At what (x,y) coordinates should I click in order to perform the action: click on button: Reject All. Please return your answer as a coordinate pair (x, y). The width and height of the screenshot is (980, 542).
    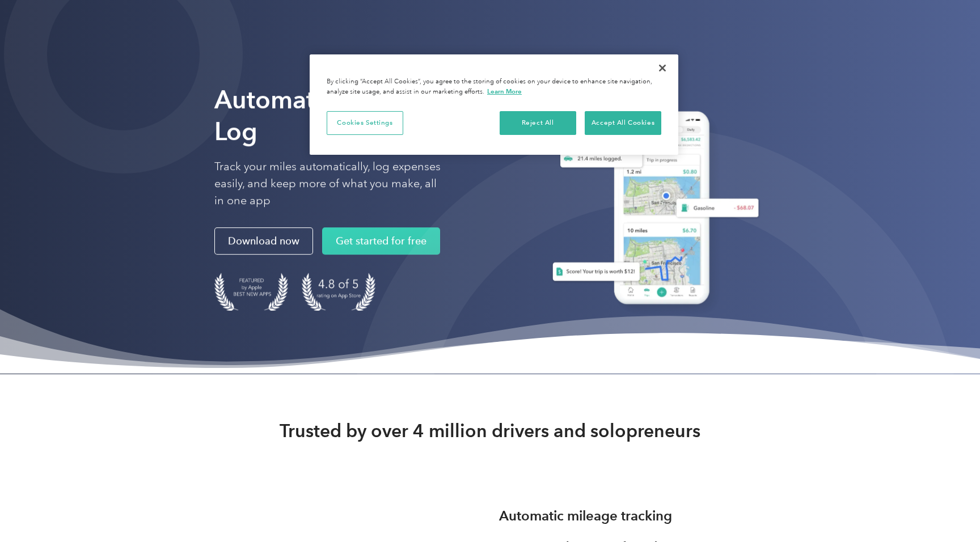
    Looking at the image, I should click on (537, 123).